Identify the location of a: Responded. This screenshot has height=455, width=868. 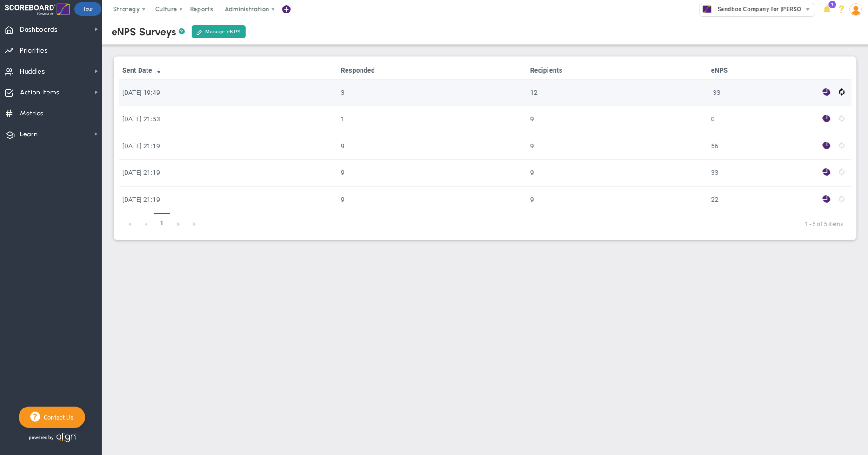
(432, 70).